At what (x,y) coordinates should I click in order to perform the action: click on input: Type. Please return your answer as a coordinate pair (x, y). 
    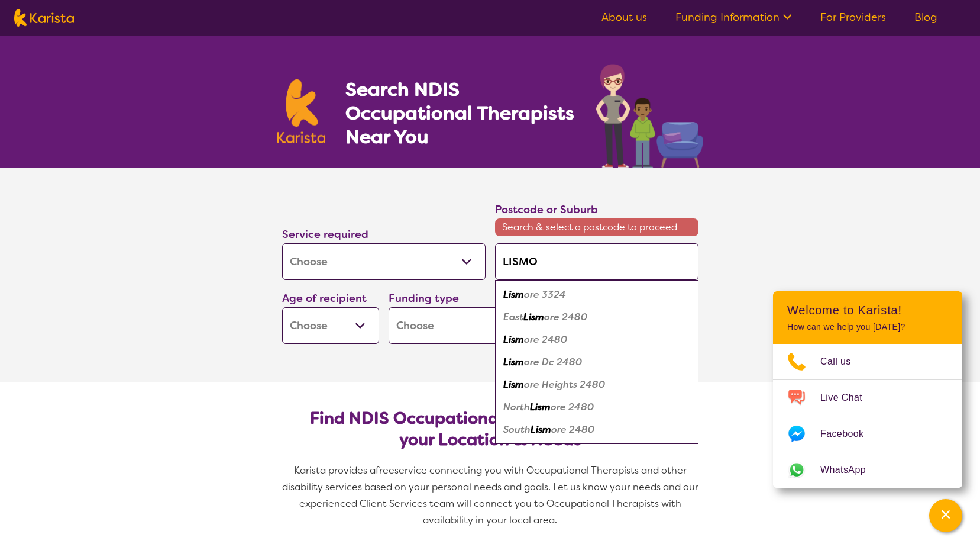
    Looking at the image, I should click on (596, 261).